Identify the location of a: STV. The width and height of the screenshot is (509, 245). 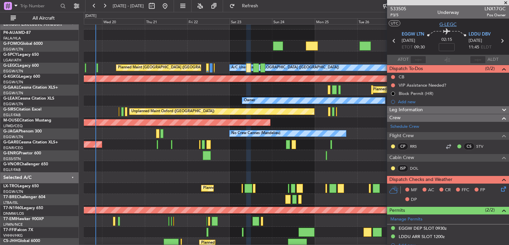
(484, 146).